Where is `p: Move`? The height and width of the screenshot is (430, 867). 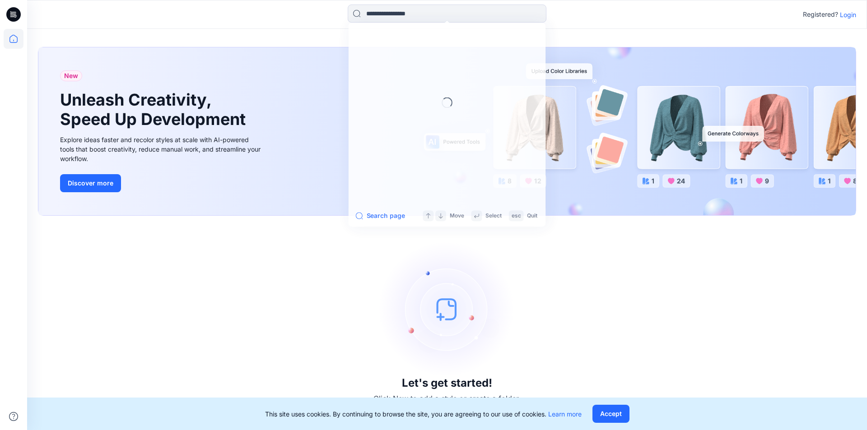
p: Move is located at coordinates (457, 216).